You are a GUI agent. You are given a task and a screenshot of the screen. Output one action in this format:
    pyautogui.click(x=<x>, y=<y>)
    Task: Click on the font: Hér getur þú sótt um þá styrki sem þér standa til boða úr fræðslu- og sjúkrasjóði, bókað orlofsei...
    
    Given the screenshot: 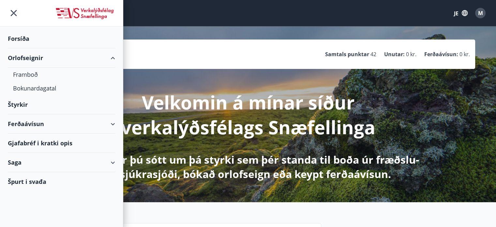 What is the action you would take?
    pyautogui.click(x=248, y=166)
    